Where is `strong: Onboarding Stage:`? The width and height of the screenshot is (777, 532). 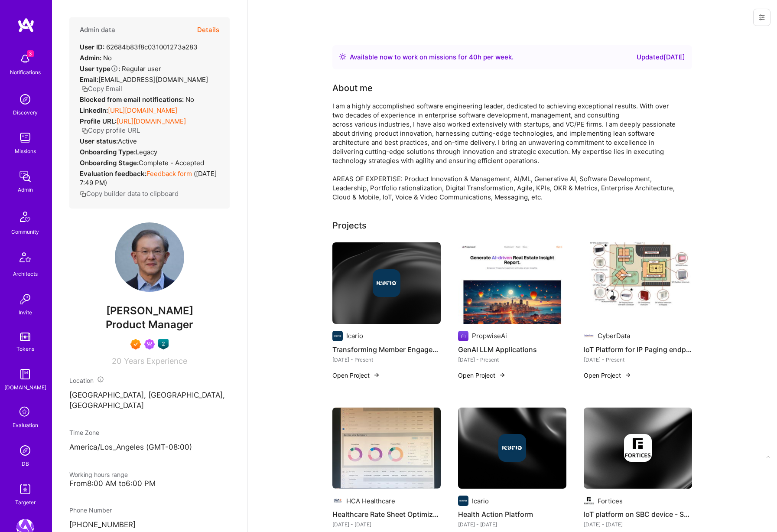 strong: Onboarding Stage: is located at coordinates (109, 162).